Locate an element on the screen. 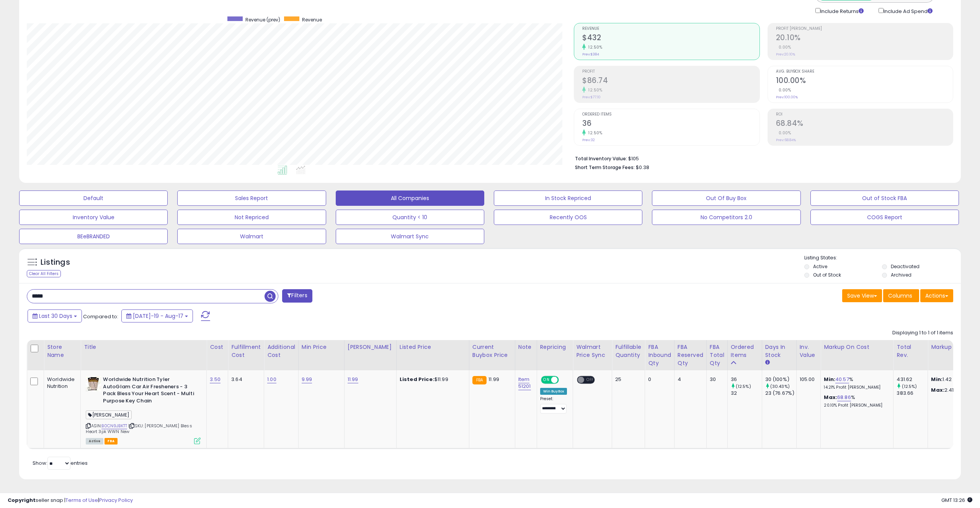 The width and height of the screenshot is (980, 508). div: Cost is located at coordinates (217, 347).